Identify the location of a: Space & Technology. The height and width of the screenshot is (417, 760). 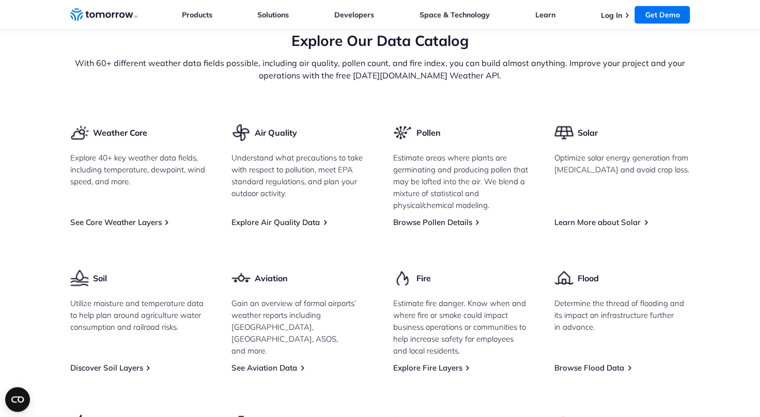
(454, 15).